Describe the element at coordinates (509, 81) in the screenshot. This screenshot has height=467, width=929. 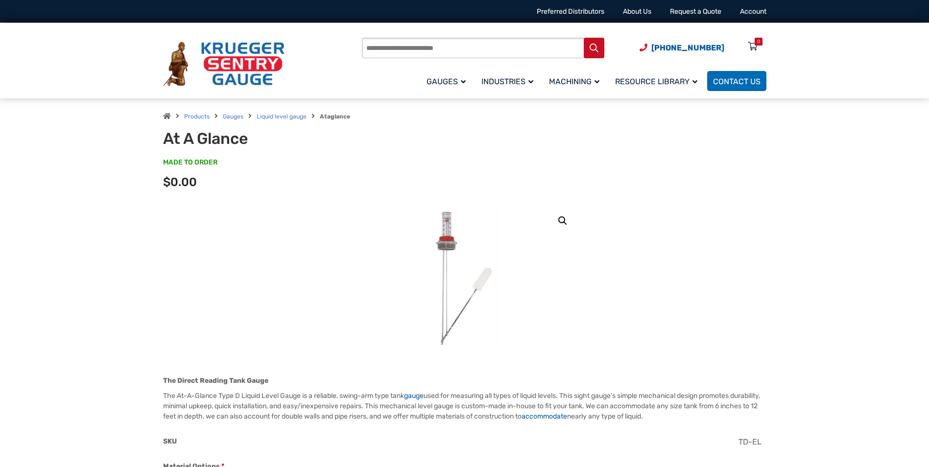
I see `a: Industries` at that location.